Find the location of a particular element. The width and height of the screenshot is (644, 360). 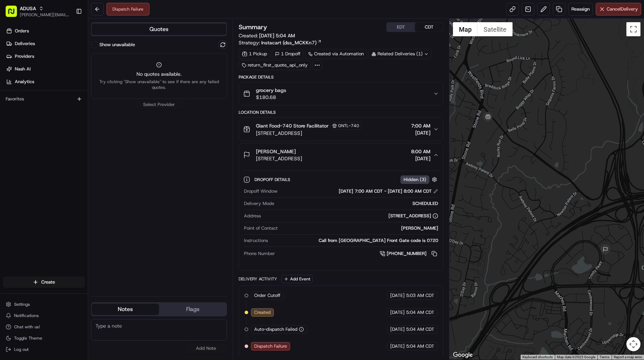

button: Notes is located at coordinates (125, 309).